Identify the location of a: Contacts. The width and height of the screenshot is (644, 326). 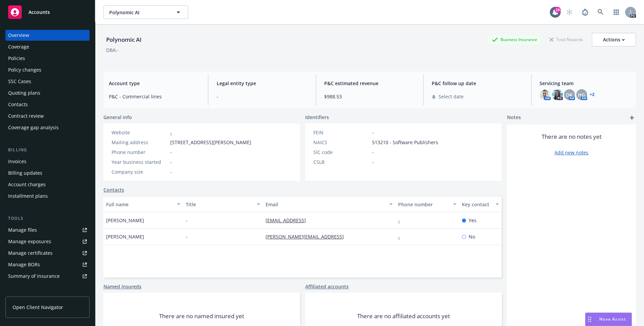
(114, 189).